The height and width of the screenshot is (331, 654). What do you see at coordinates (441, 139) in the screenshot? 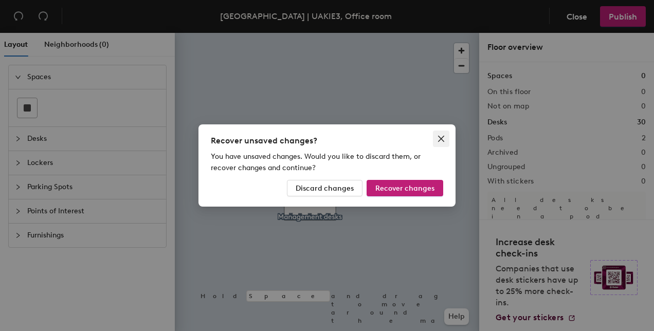
I see `span: close` at bounding box center [441, 139].